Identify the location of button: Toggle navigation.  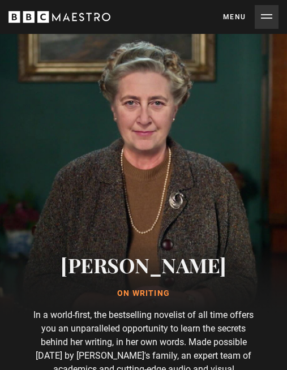
(251, 17).